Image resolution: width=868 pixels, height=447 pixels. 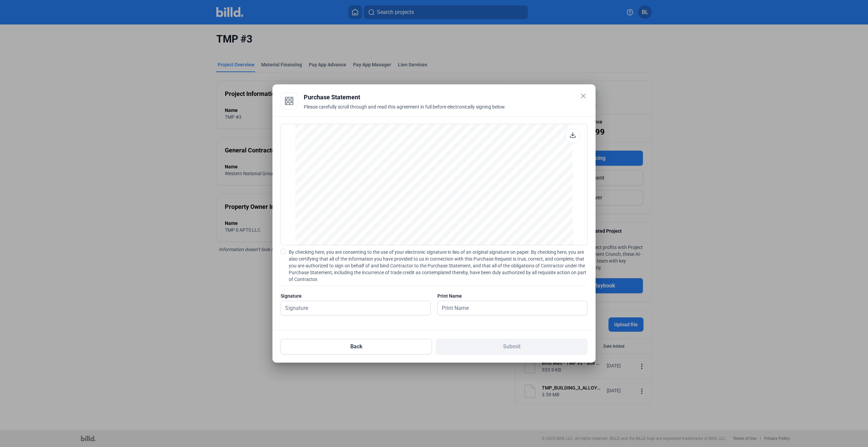 I want to click on span: 189759, so click(x=331, y=233).